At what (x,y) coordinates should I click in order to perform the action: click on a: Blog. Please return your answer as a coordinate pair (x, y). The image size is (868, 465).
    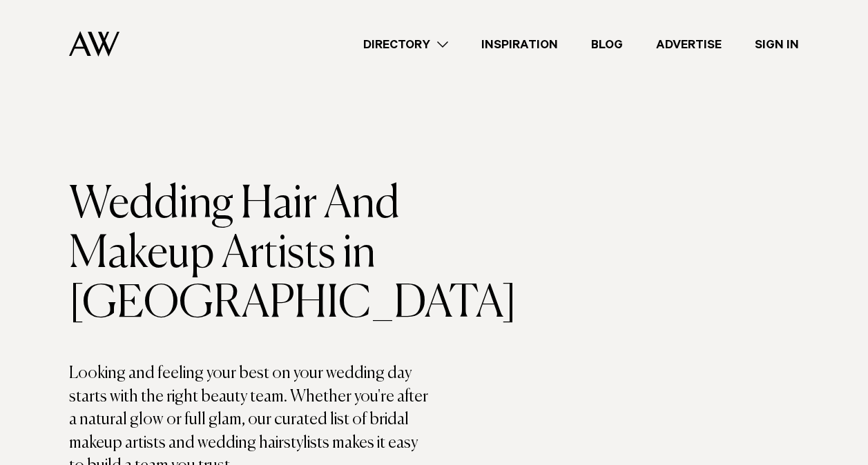
    Looking at the image, I should click on (607, 44).